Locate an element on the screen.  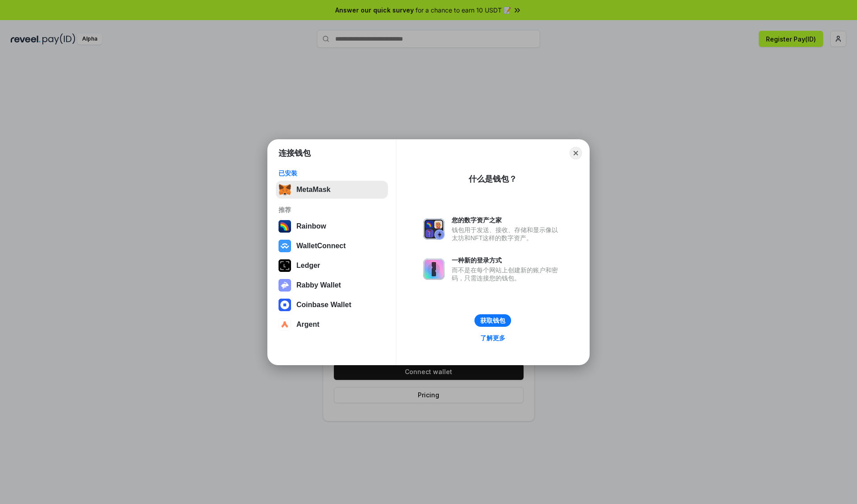
img: svg+xml,%3Csvg%20fill%3D%22none%22%20height%3D%2233%22%20viewBox%3D%220%200%2035%2033%22%20width%... is located at coordinates (285, 190).